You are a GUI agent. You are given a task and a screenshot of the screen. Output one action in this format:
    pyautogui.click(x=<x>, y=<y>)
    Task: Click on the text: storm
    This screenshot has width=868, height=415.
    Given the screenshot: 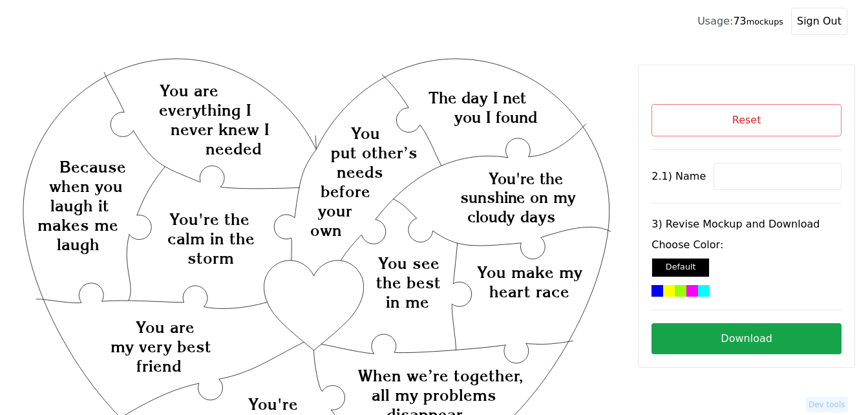 What is the action you would take?
    pyautogui.click(x=211, y=258)
    